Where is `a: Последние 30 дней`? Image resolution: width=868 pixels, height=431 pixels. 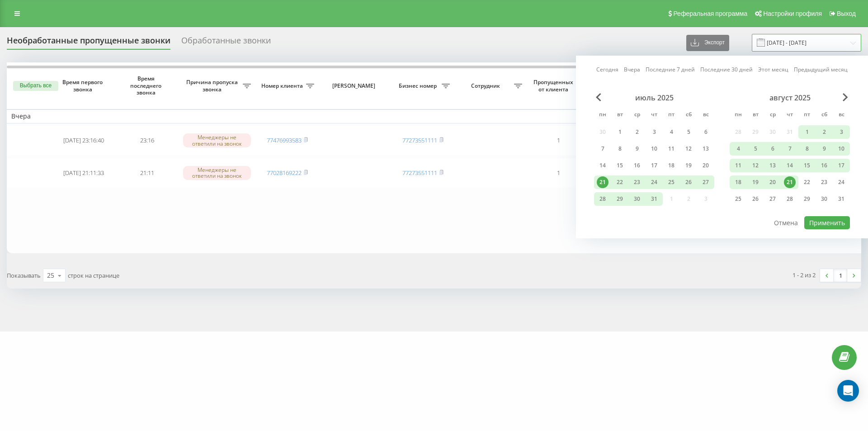 a: Последние 30 дней is located at coordinates (727, 69).